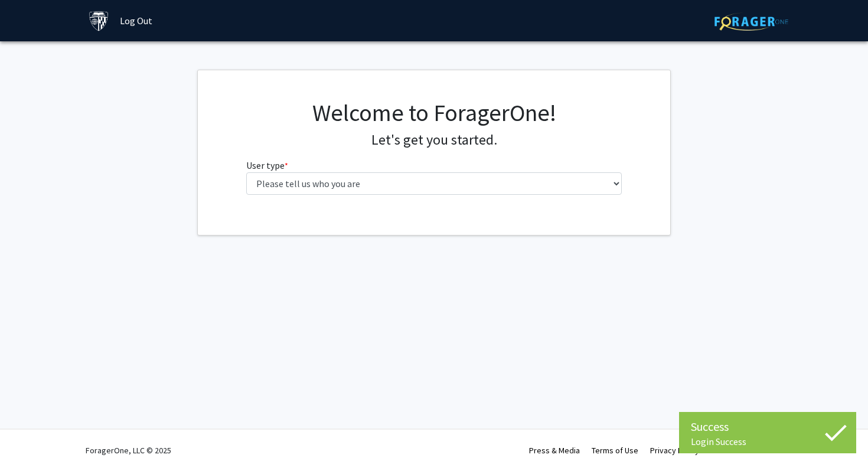  What do you see at coordinates (768, 426) in the screenshot?
I see `div: Success` at bounding box center [768, 426].